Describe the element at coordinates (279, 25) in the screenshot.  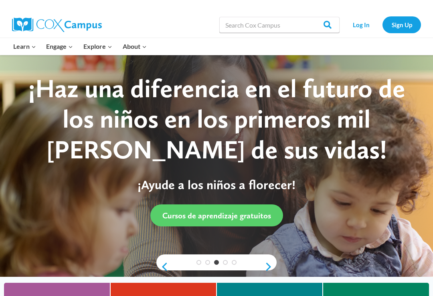
I see `input: Search Cox Campus` at that location.